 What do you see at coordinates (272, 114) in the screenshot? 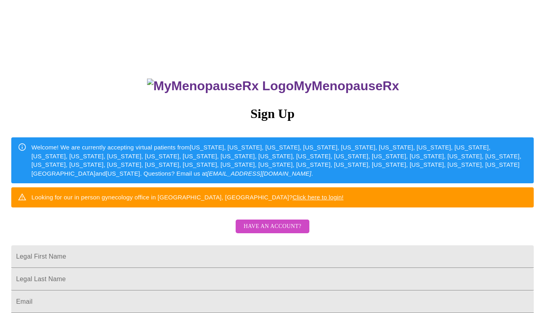
I see `h3: Sign Up` at bounding box center [272, 114].